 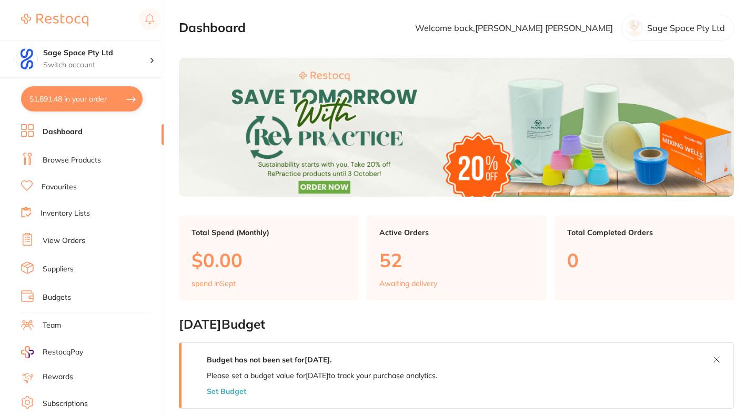 I want to click on button: Set Budget, so click(x=226, y=392).